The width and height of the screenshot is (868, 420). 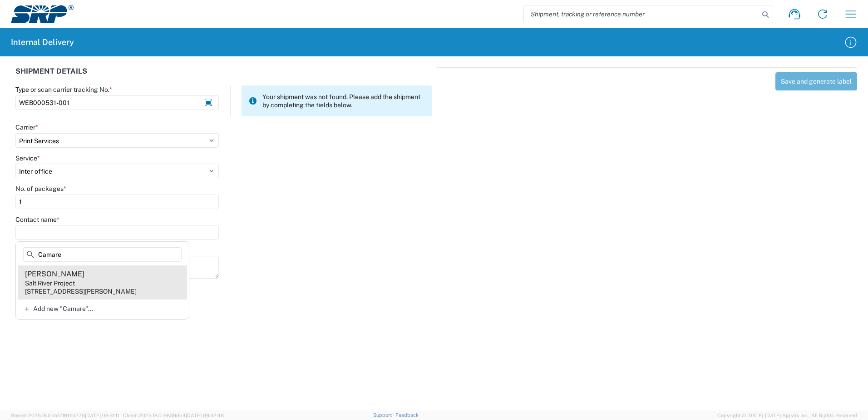 I want to click on label: Service, so click(x=28, y=158).